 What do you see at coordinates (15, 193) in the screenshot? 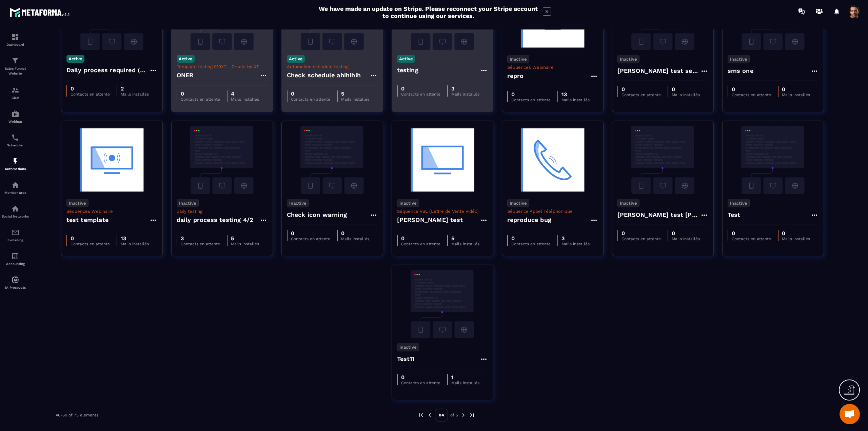
I see `p: Member area` at bounding box center [15, 193].